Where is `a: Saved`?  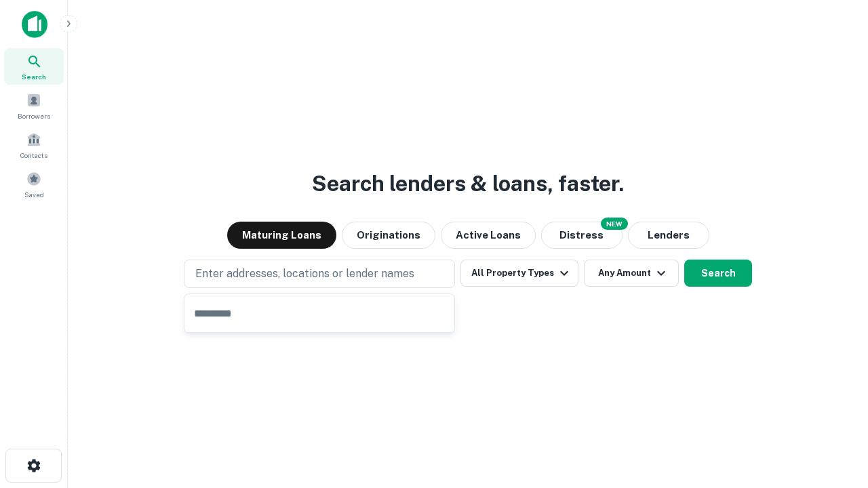
a: Saved is located at coordinates (34, 184).